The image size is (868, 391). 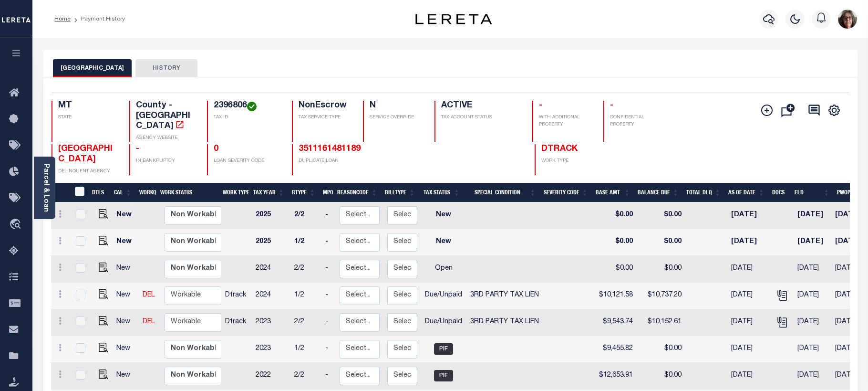 I want to click on td: Dtrack, so click(x=237, y=323).